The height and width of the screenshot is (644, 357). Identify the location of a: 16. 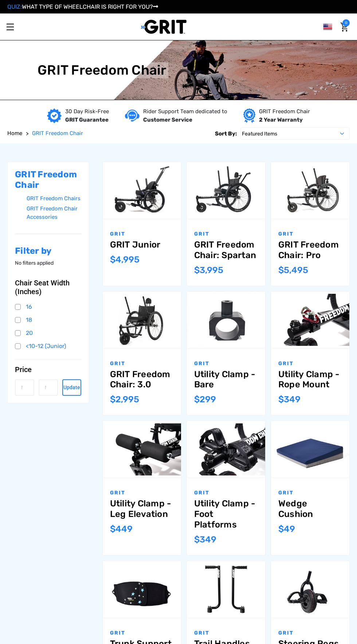
(48, 307).